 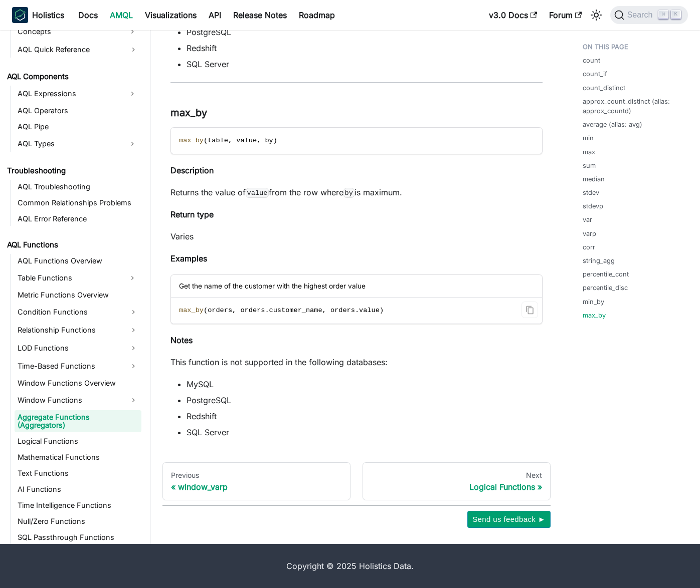 What do you see at coordinates (642, 15) in the screenshot?
I see `span: Search` at bounding box center [642, 15].